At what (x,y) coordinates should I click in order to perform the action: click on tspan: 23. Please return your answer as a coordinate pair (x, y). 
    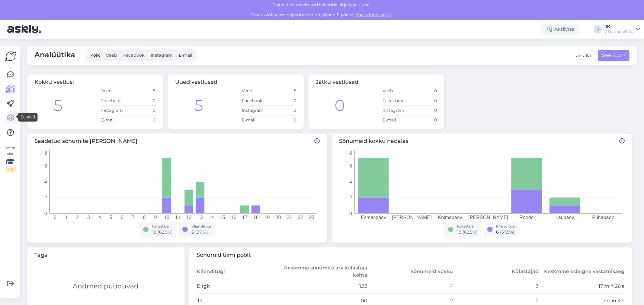
    Looking at the image, I should click on (312, 217).